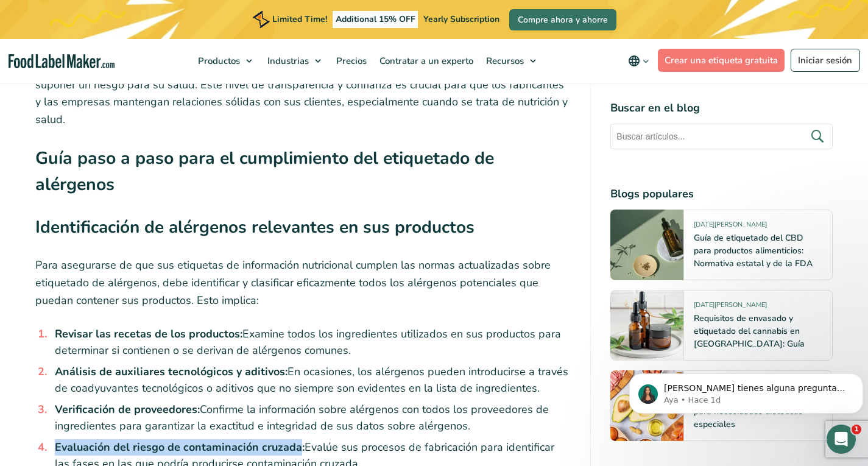  What do you see at coordinates (426, 61) in the screenshot?
I see `a: Contratar a un experto` at bounding box center [426, 61].